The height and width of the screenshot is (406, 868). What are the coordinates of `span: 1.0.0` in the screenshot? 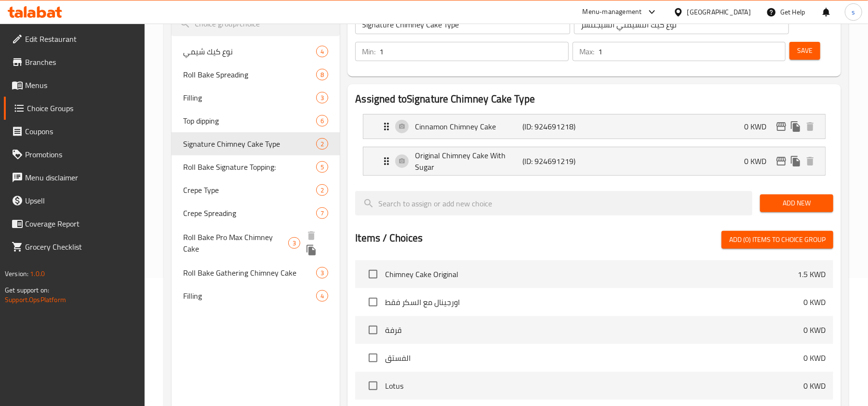 It's located at (37, 274).